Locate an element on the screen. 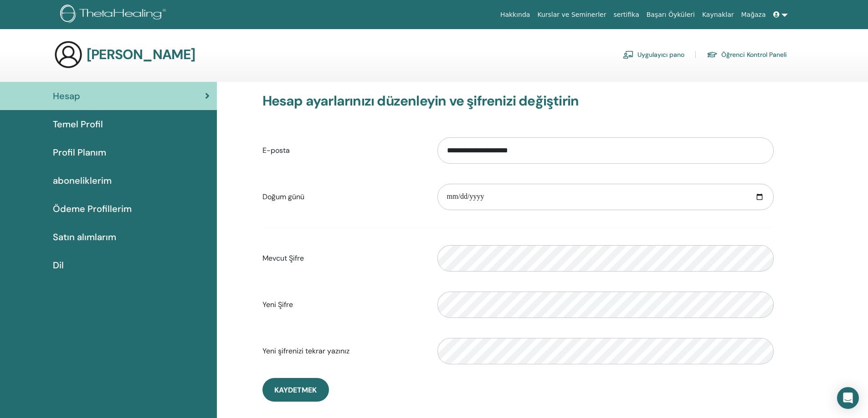 Image resolution: width=868 pixels, height=418 pixels. img: chalkboard-teacher.svg is located at coordinates (628, 54).